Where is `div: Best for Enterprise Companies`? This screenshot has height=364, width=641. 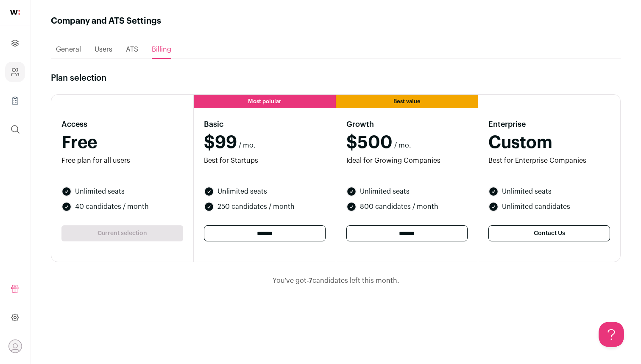 div: Best for Enterprise Companies is located at coordinates (549, 161).